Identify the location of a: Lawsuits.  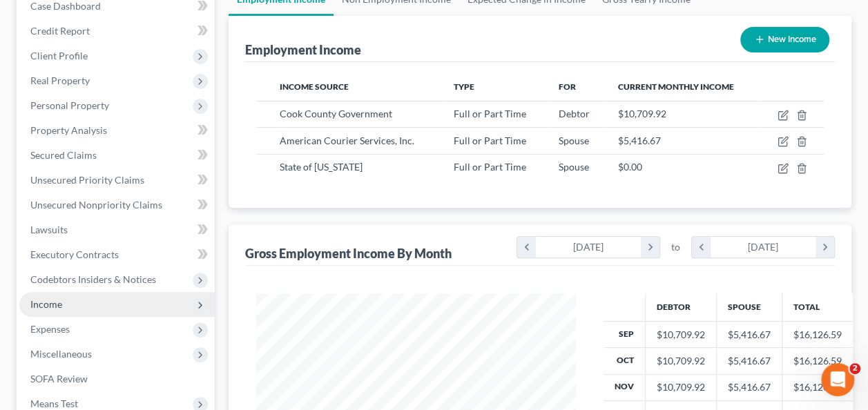
(117, 230).